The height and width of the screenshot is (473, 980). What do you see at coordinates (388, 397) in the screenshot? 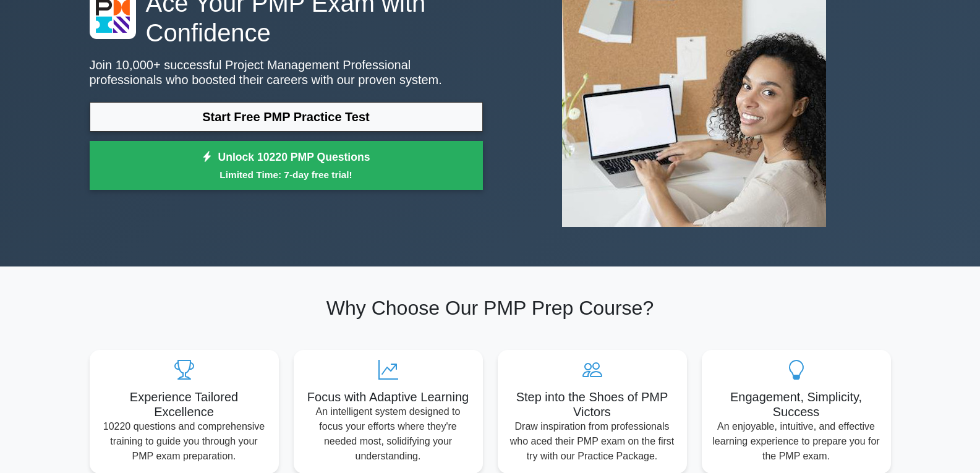
I see `h5: Focus with Adaptive Learning` at bounding box center [388, 397].